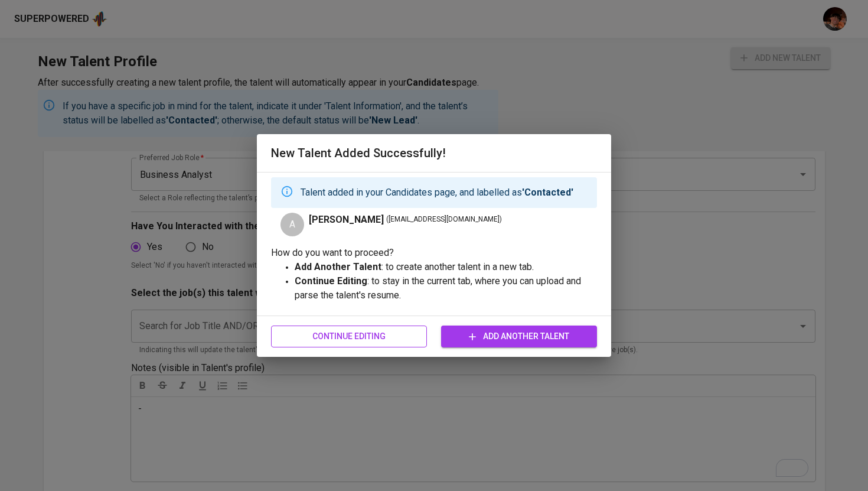  I want to click on strong: Add Another Talent, so click(337, 267).